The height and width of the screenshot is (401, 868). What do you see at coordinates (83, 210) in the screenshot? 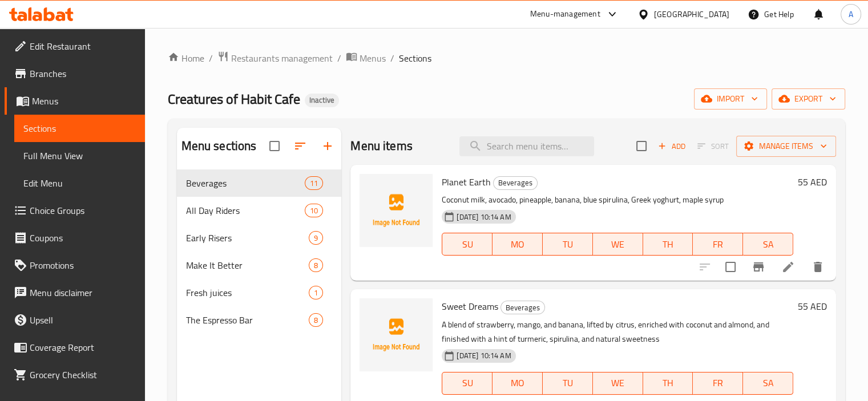
I see `span: Choice Groups` at bounding box center [83, 210].